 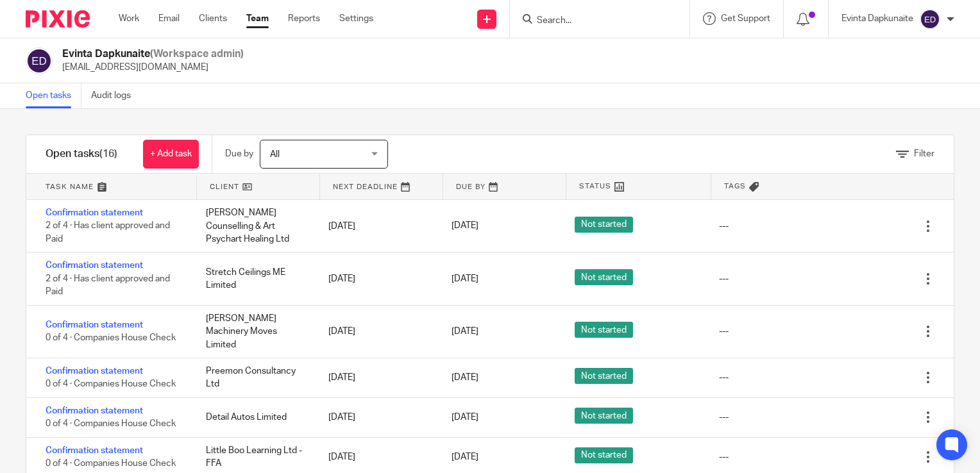 I want to click on span: All, so click(x=274, y=154).